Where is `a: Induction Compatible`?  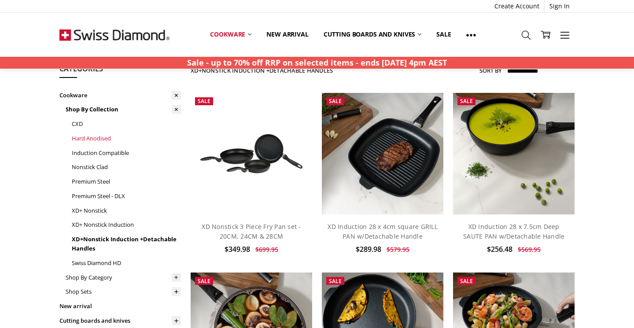
a: Induction Compatible is located at coordinates (126, 153).